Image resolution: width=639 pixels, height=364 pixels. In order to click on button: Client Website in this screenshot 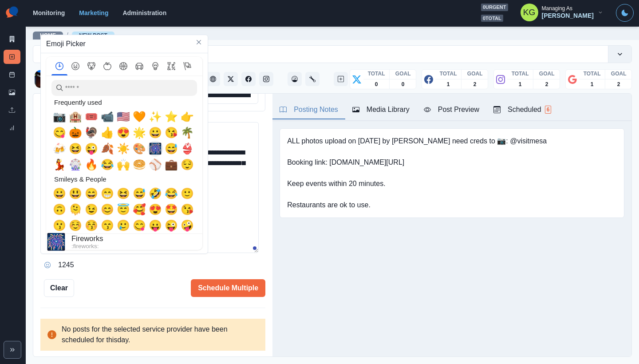, I will do `click(213, 79)`.